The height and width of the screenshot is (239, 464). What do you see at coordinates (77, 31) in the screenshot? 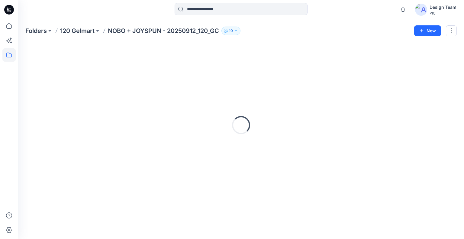
I see `a: 120 Gelmart` at bounding box center [77, 31].